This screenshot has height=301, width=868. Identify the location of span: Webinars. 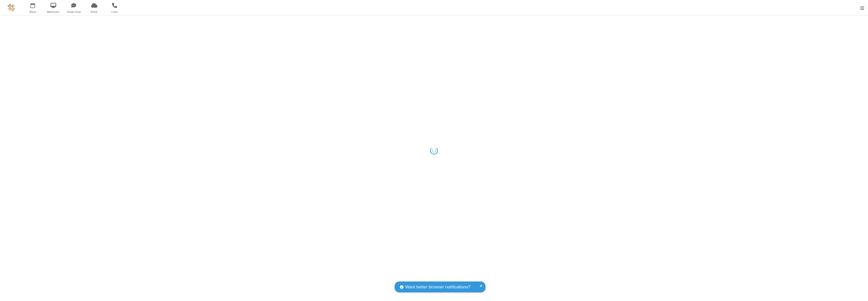
(53, 12).